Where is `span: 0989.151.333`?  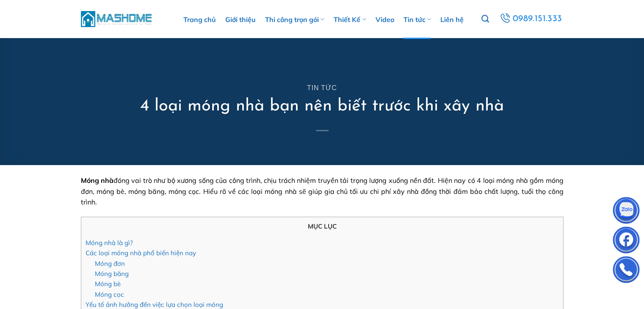
span: 0989.151.333 is located at coordinates (537, 19).